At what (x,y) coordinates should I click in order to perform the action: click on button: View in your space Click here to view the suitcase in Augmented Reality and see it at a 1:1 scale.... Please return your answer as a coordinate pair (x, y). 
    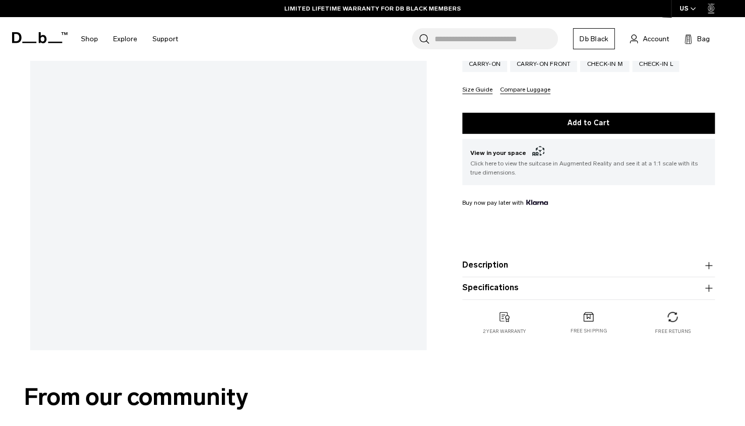
    Looking at the image, I should click on (589, 162).